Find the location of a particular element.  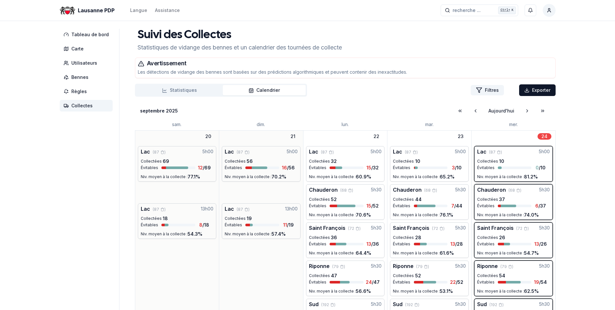

span: Tableau de bord is located at coordinates (90, 35).